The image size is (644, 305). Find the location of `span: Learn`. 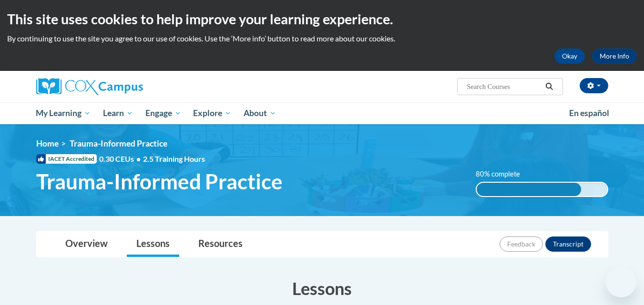

span: Learn is located at coordinates (118, 113).